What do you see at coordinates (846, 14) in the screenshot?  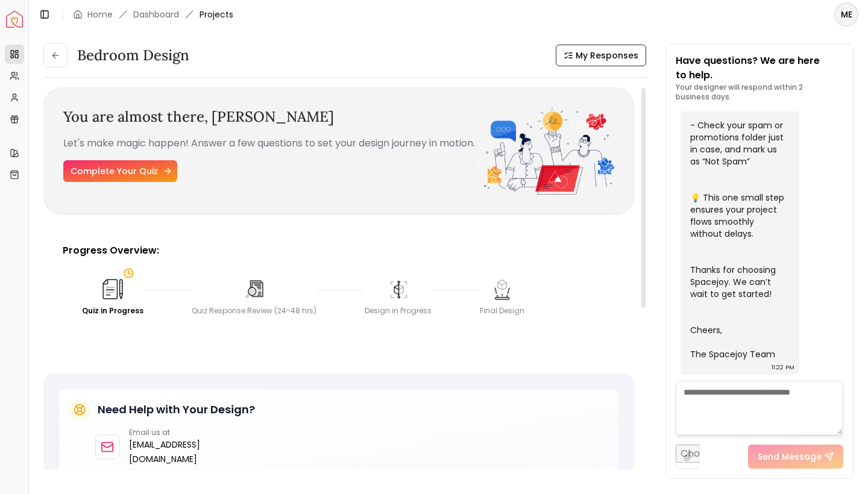 I see `span: ME` at bounding box center [846, 14].